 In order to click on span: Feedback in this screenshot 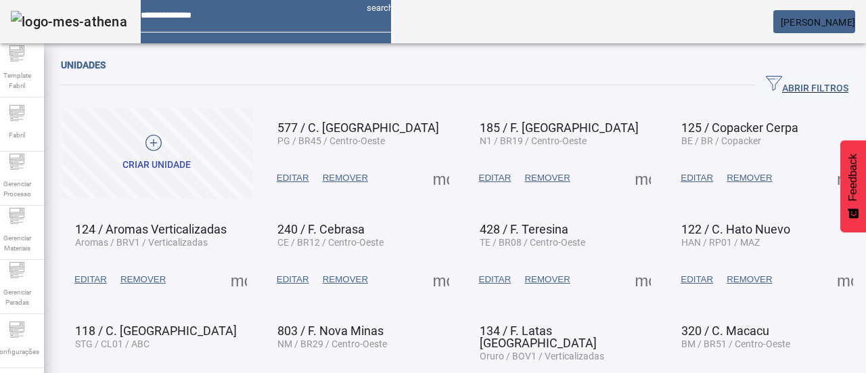, I will do `click(853, 177)`.